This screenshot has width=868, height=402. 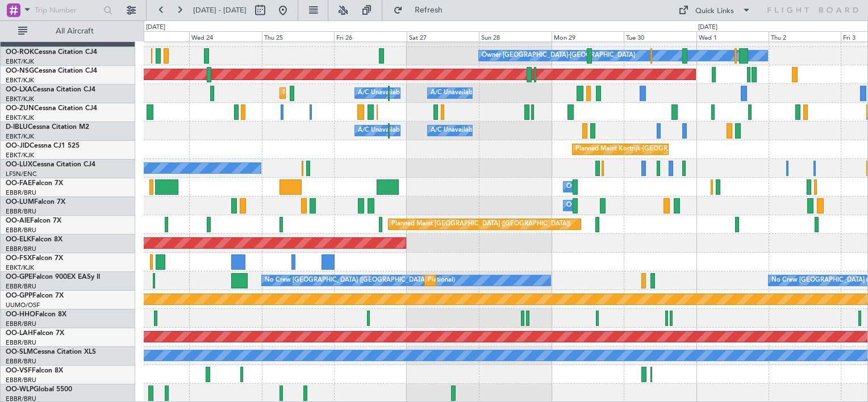 What do you see at coordinates (225, 36) in the screenshot?
I see `div: Wed 24` at bounding box center [225, 36].